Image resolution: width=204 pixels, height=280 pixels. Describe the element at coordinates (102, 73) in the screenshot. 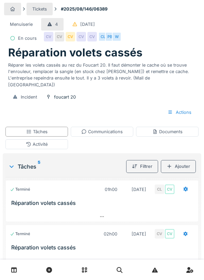

I see `div: Réparer les volets cassés au rez du Foucart 20. Il faut démonter le cache où se trouve l'enrouleu...` at that location.